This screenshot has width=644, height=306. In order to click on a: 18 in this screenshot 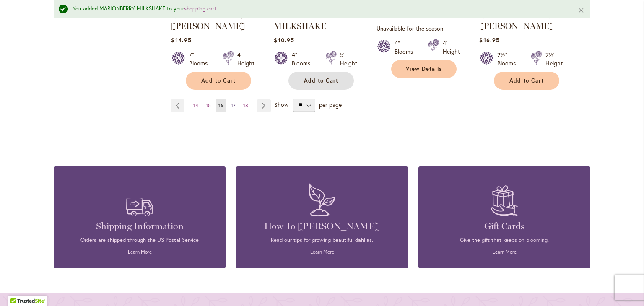, I will do `click(246, 105)`.